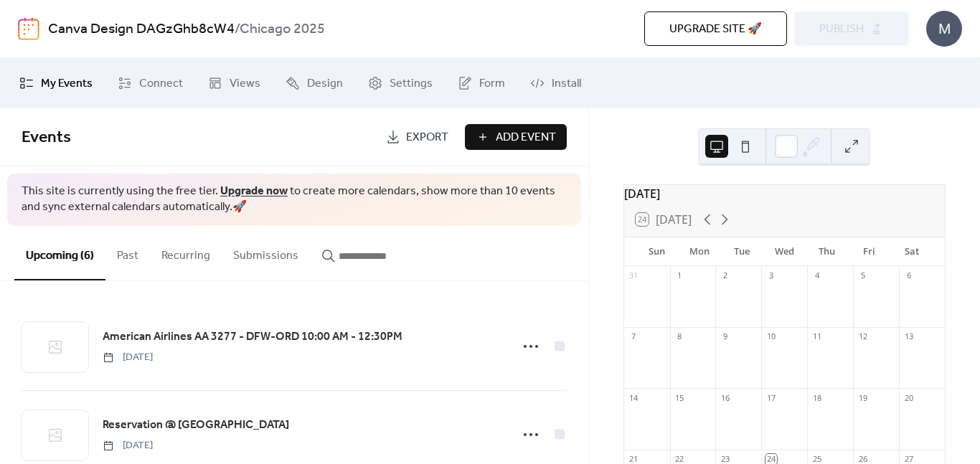 This screenshot has width=980, height=464. What do you see at coordinates (679, 275) in the screenshot?
I see `div: 1` at bounding box center [679, 275].